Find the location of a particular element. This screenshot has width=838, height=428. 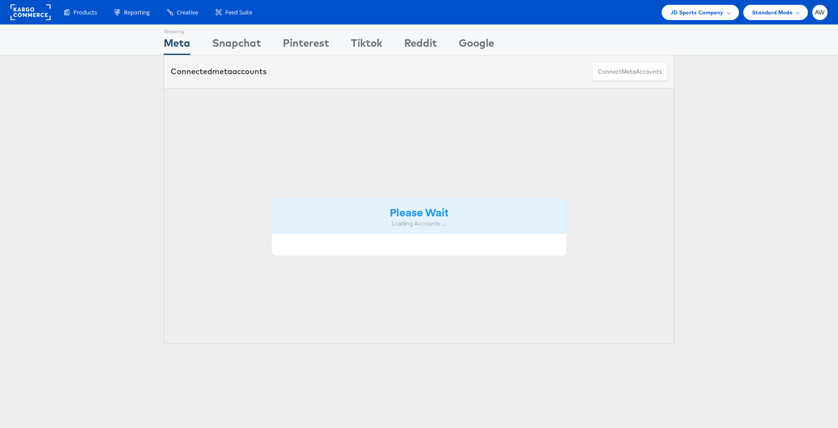

span: AW is located at coordinates (820, 12).